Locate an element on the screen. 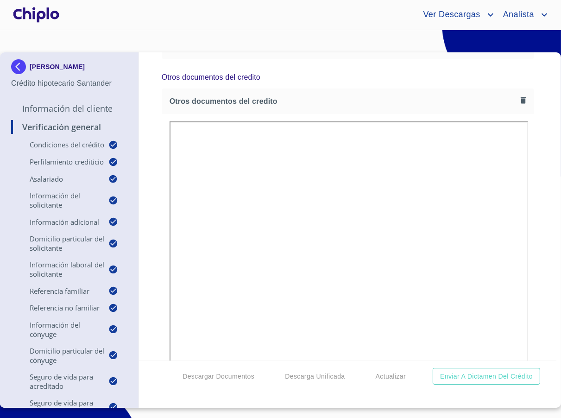  p: Domicilio particular del Cónyuge is located at coordinates (60, 356).